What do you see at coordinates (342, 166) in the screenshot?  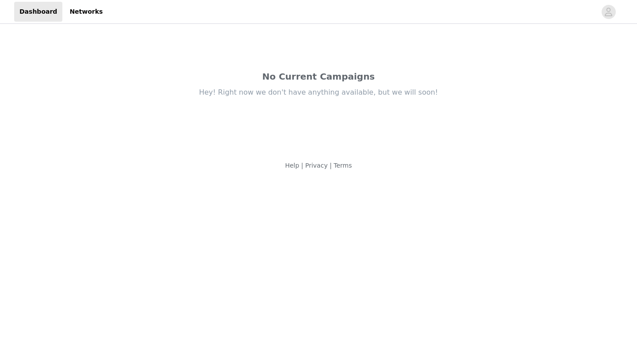 I see `a: Terms` at bounding box center [342, 166].